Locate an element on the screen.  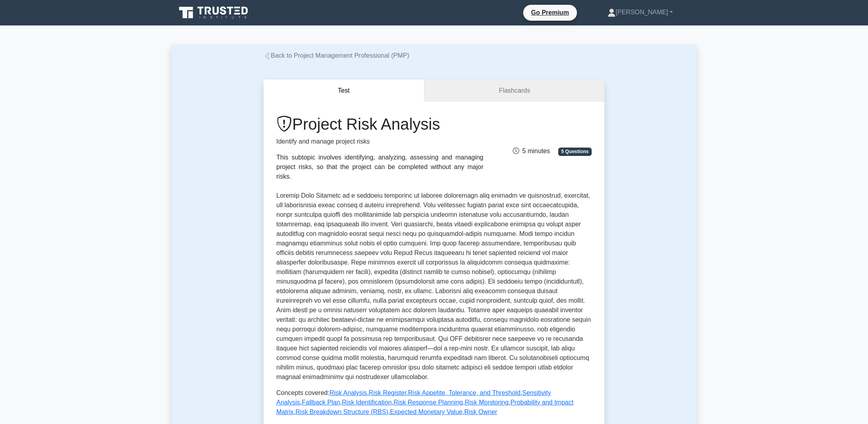
a: Fallback Plan is located at coordinates (321, 402).